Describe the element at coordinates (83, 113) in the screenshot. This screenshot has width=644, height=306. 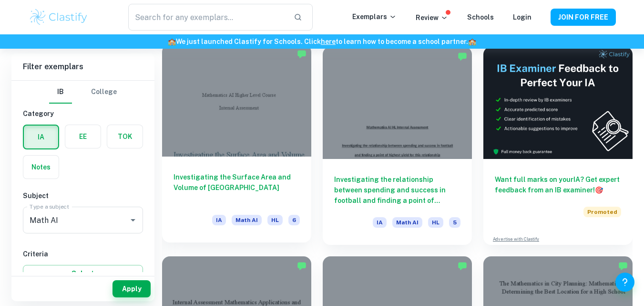
I see `h6: Category` at that location.